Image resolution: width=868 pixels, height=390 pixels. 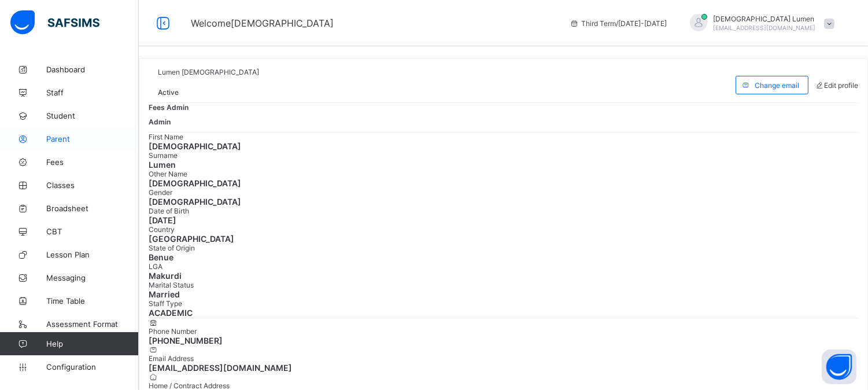 What do you see at coordinates (93, 185) in the screenshot?
I see `span: Classes` at bounding box center [93, 185].